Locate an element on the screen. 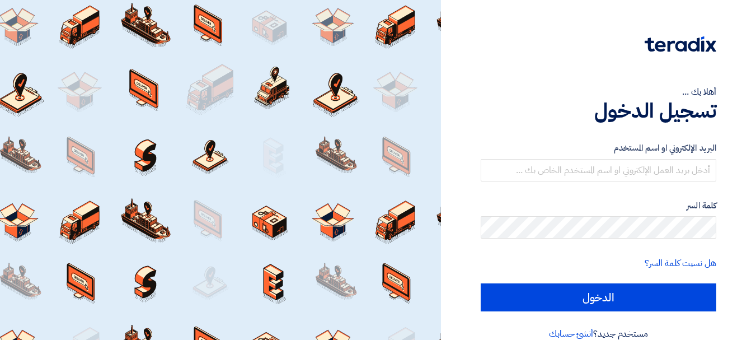 The height and width of the screenshot is (340, 756). label: كلمة السر is located at coordinates (598, 205).